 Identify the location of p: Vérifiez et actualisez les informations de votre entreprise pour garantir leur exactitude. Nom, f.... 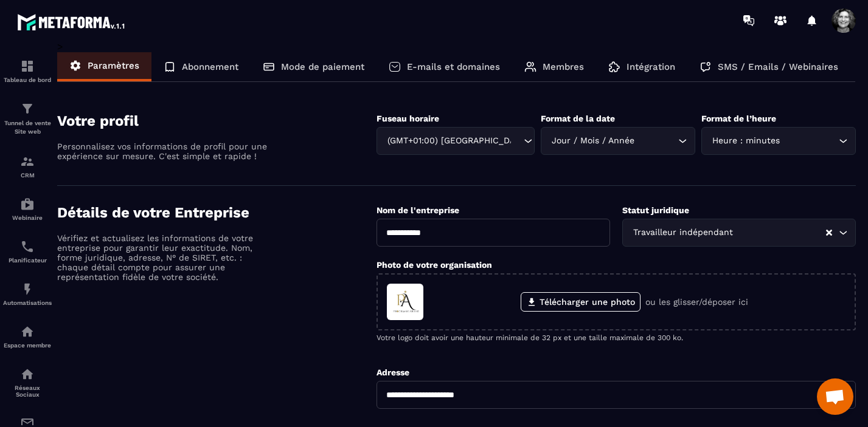
(164, 257).